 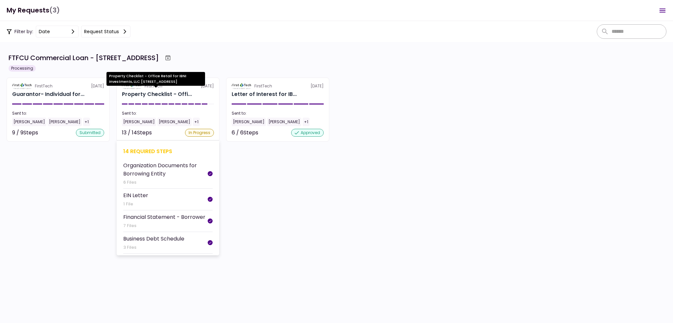 What do you see at coordinates (136, 195) in the screenshot?
I see `div: EIN Letter` at bounding box center [136, 195].